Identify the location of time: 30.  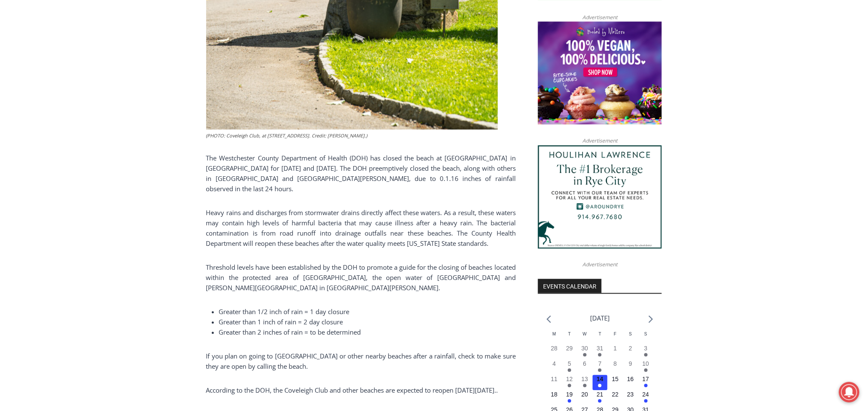
(585, 349).